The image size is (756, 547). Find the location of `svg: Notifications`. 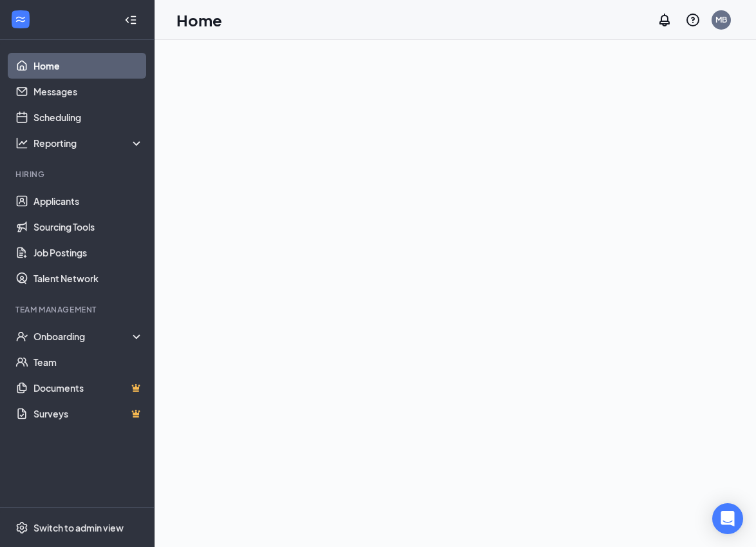

svg: Notifications is located at coordinates (665, 20).